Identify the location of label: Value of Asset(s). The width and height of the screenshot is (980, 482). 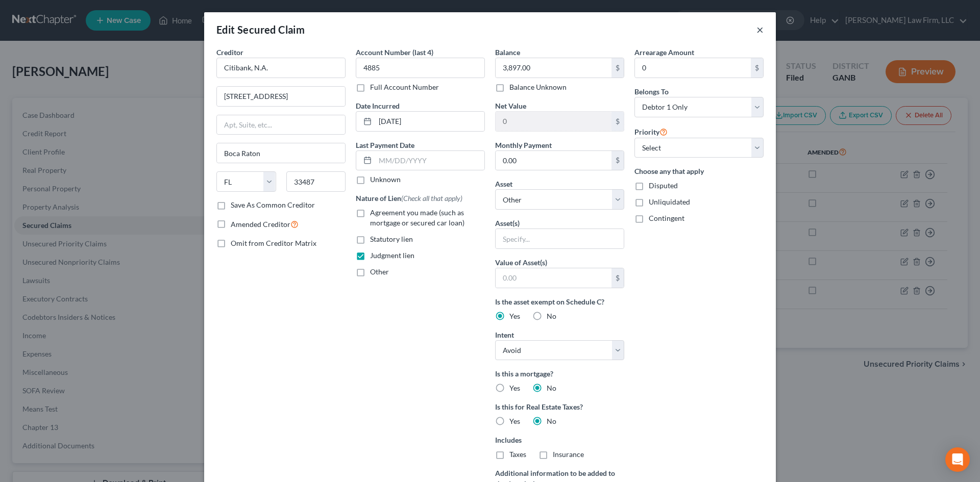
(521, 263).